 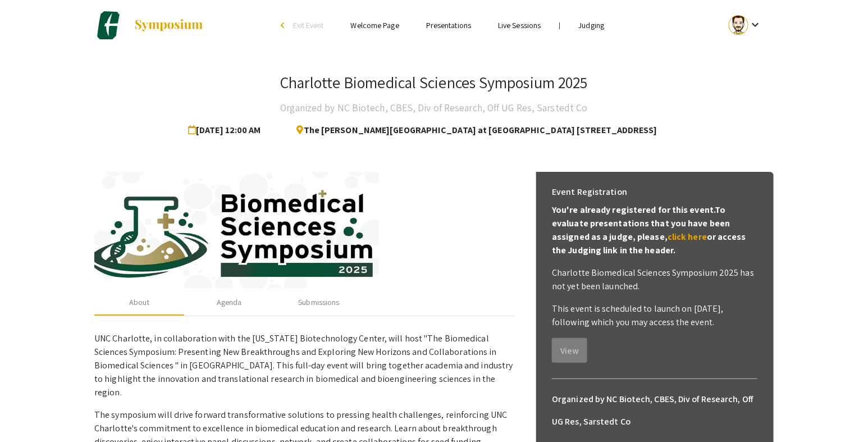 I want to click on mat-icon: Expand account dropdown, so click(x=755, y=25).